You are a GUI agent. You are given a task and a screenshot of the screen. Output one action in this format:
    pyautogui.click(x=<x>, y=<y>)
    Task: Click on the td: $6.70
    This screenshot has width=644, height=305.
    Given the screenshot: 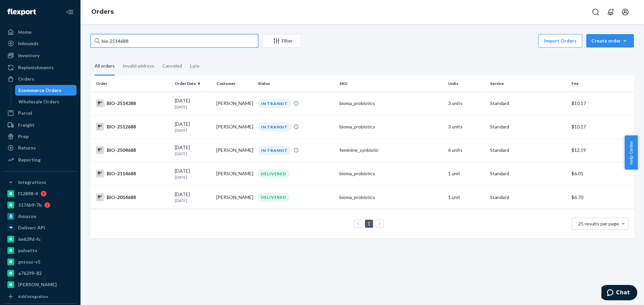 What is the action you would take?
    pyautogui.click(x=601, y=197)
    